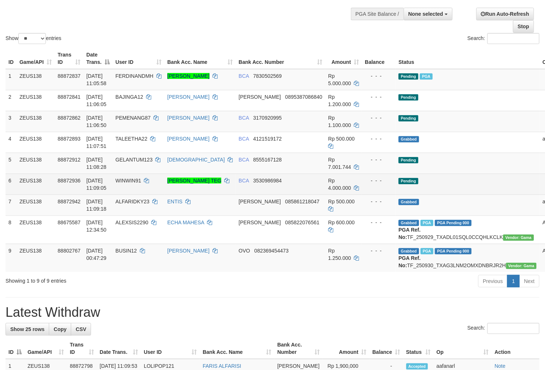  What do you see at coordinates (133, 118) in the screenshot?
I see `span: PEMENANG87` at bounding box center [133, 118].